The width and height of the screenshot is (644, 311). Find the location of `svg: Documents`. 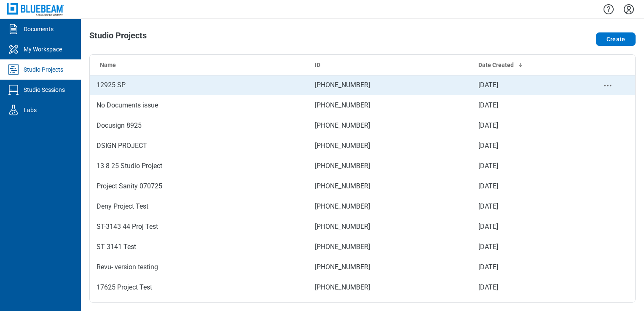

svg: Documents is located at coordinates (14, 29).